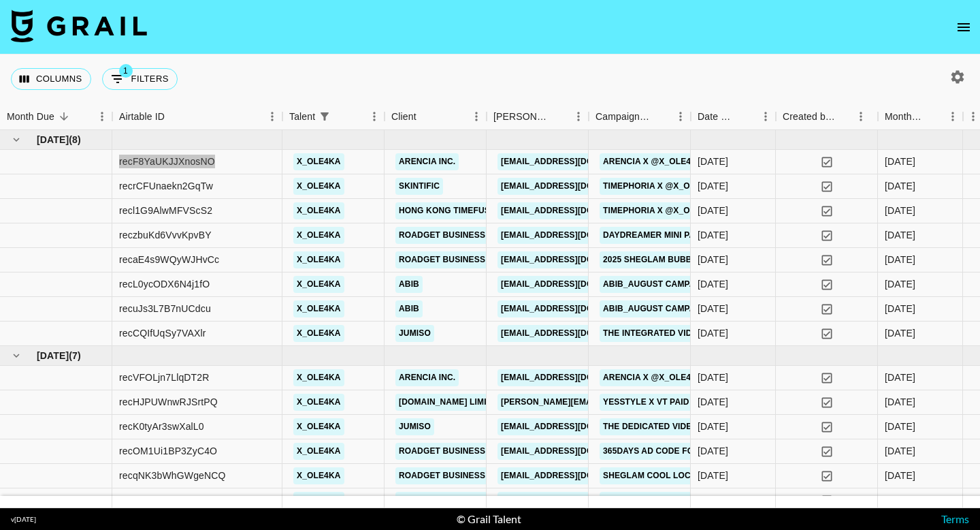 The image size is (980, 530). I want to click on div: 10/7/2025, so click(713, 475).